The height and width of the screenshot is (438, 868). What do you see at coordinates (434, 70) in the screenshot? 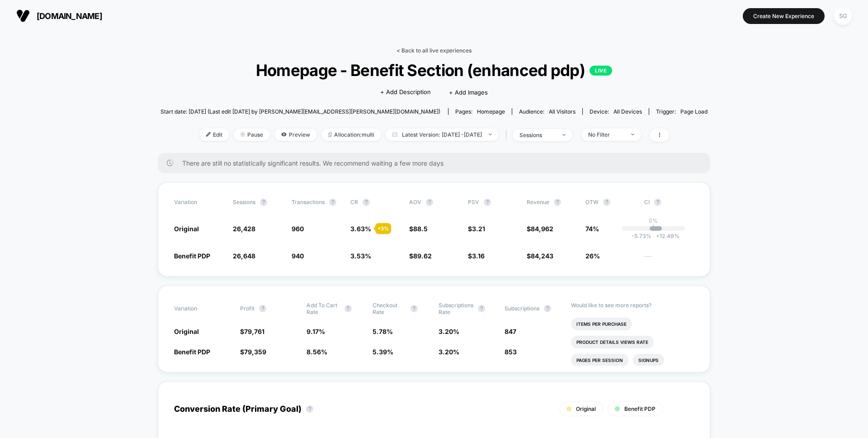
I see `span: Homepage - Benefit Section (enhanced pdp)` at bounding box center [434, 70].